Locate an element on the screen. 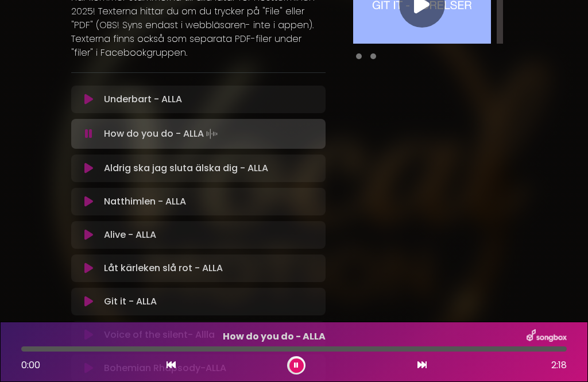 Image resolution: width=588 pixels, height=382 pixels. p: Låt kärleken slå rot - ALLA is located at coordinates (211, 268).